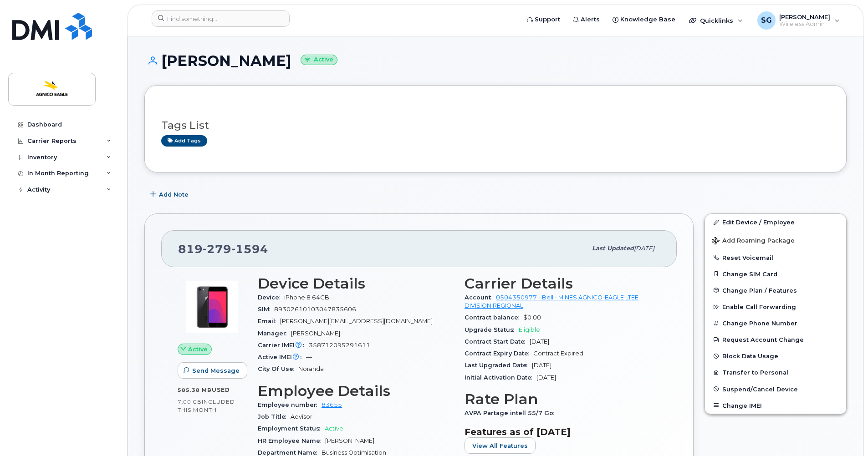 This screenshot has width=868, height=456. Describe the element at coordinates (291, 429) in the screenshot. I see `span: Employment Status` at that location.